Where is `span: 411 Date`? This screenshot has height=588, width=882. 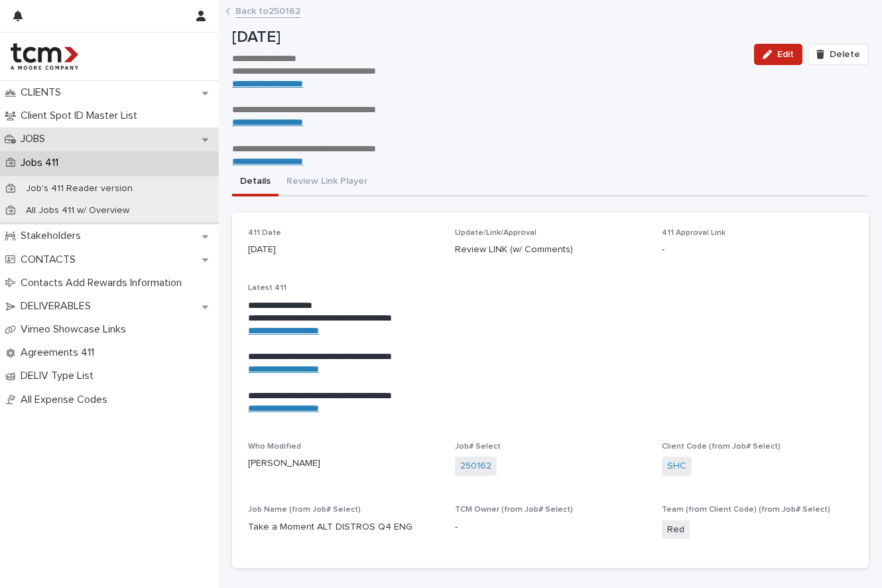
span: 411 Date is located at coordinates (265, 233).